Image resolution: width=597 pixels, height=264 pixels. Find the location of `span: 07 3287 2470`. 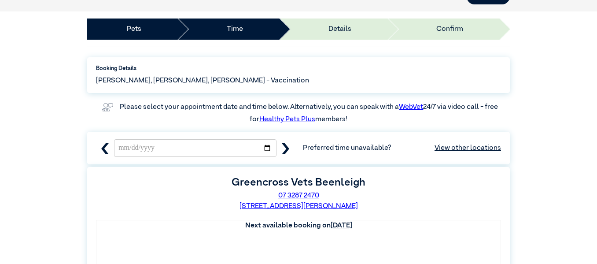

span: 07 3287 2470 is located at coordinates (298, 195).